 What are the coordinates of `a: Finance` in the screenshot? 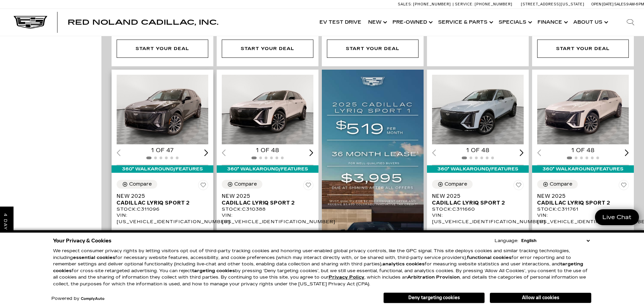 It's located at (552, 23).